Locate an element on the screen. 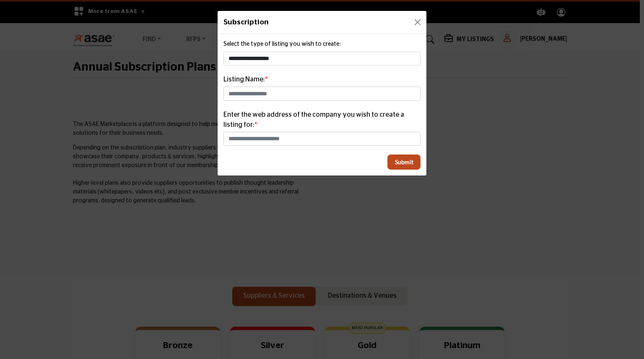 This screenshot has width=644, height=359. label: Enter the web address of the company you wish to create a listing for: is located at coordinates (322, 120).